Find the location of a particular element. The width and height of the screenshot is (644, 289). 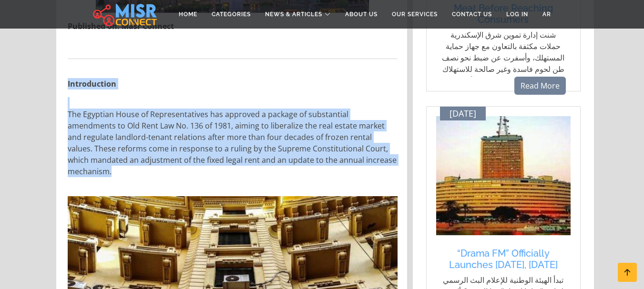

a: Read More is located at coordinates (541, 86).